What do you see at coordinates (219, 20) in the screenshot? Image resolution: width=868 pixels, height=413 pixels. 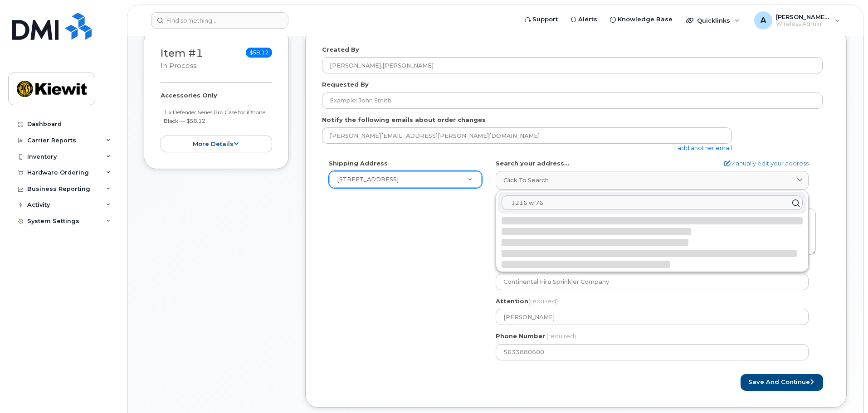 I see `input: Find something...` at bounding box center [219, 20].